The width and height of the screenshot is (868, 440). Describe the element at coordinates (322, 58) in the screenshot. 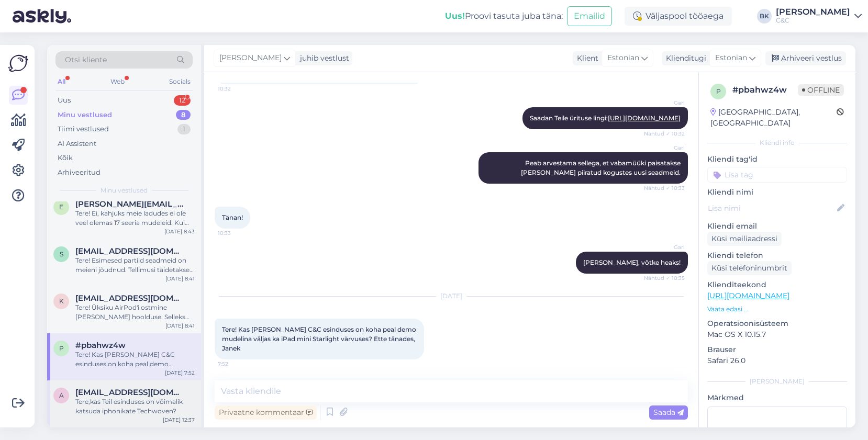

I see `div: juhib vestlust` at that location.